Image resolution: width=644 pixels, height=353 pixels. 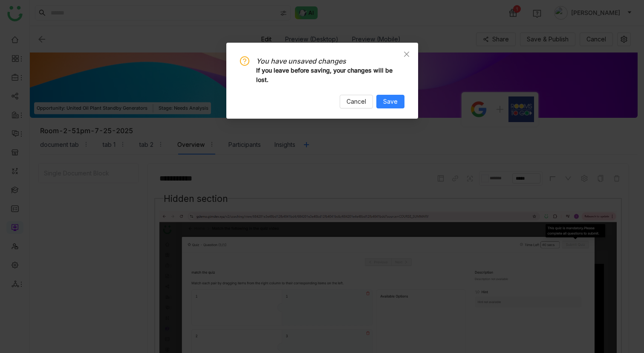 I want to click on button: Close, so click(x=407, y=54).